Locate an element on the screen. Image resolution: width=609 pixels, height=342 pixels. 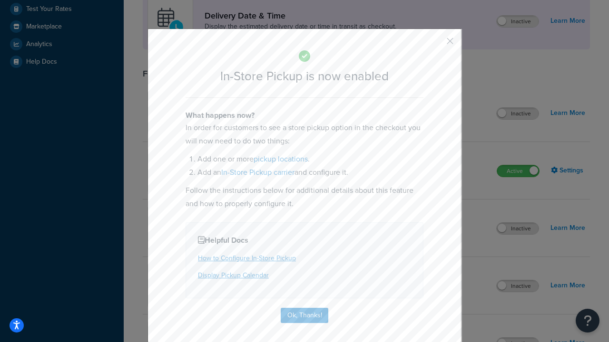
a: In-Store Pickup carrier is located at coordinates (258, 172).